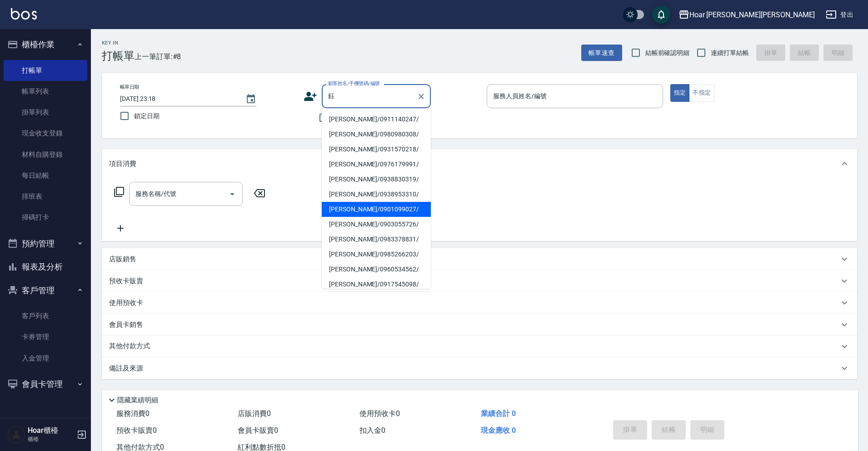 The image size is (868, 451). I want to click on button: 報表及分析, so click(45, 266).